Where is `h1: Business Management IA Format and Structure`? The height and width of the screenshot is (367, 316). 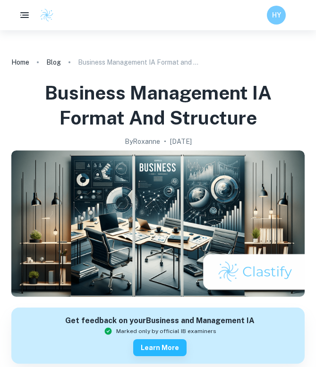 h1: Business Management IA Format and Structure is located at coordinates (158, 105).